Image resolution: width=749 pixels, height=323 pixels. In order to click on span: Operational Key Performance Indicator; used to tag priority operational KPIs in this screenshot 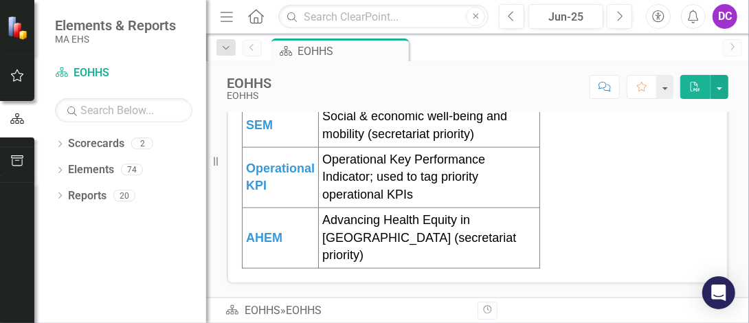, I will do `click(403, 177)`.